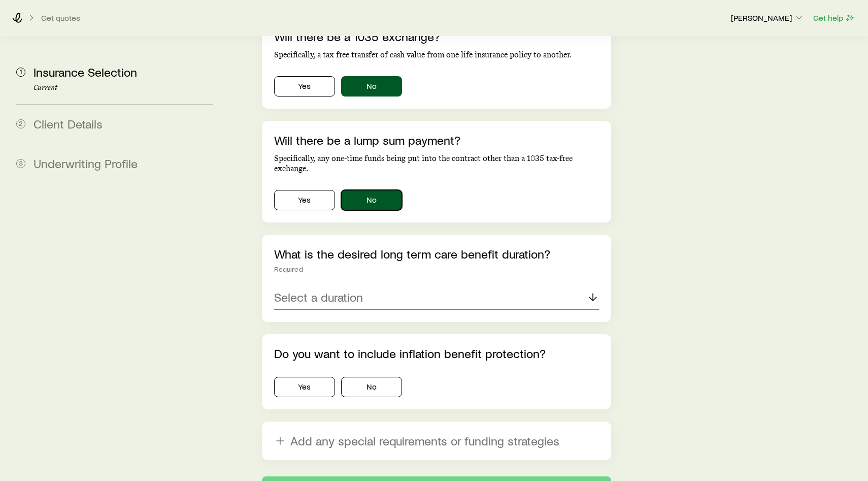  What do you see at coordinates (437, 55) in the screenshot?
I see `p: Specifically, a tax free transfer of cash value from one life insurance policy to another.` at bounding box center [437, 55].